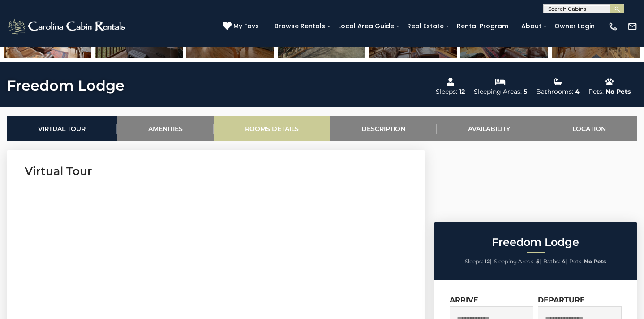 This screenshot has height=319, width=644. Describe the element at coordinates (464, 299) in the screenshot. I see `label: Arrive` at that location.